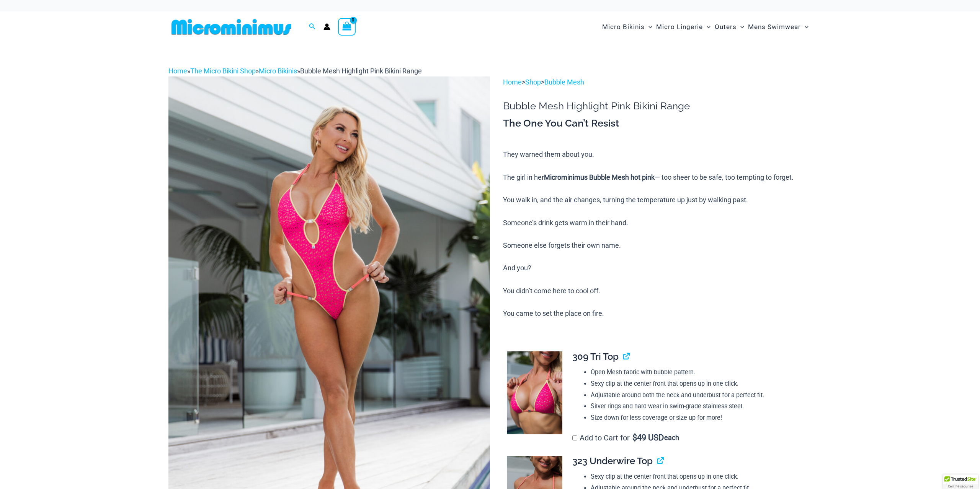 Image resolution: width=980 pixels, height=489 pixels. I want to click on a: Shop, so click(533, 82).